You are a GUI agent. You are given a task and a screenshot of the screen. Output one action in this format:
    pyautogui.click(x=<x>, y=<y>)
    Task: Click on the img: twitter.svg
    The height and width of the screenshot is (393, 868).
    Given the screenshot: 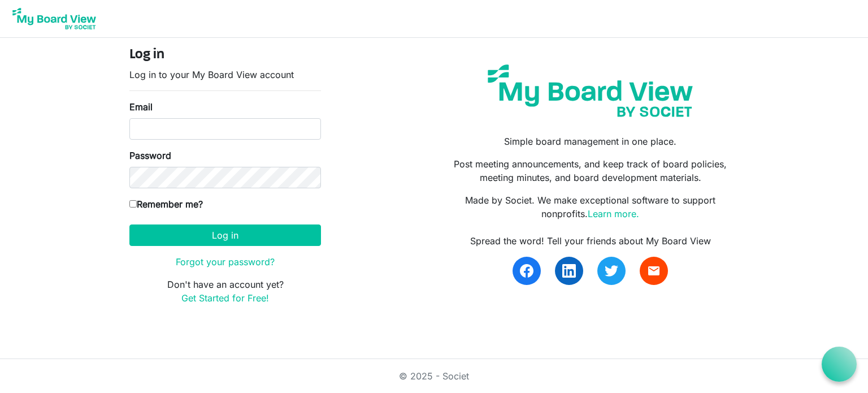 What is the action you would take?
    pyautogui.click(x=611, y=271)
    